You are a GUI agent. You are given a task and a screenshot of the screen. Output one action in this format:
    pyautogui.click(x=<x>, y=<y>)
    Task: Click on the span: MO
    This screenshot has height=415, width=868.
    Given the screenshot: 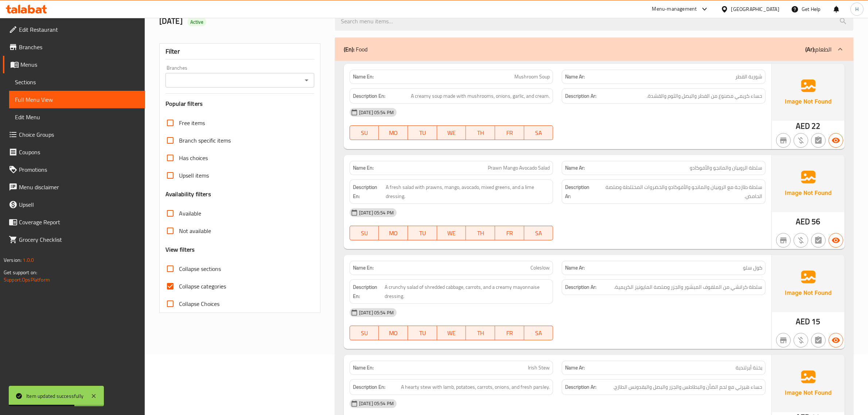 What is the action you would take?
    pyautogui.click(x=393, y=333)
    